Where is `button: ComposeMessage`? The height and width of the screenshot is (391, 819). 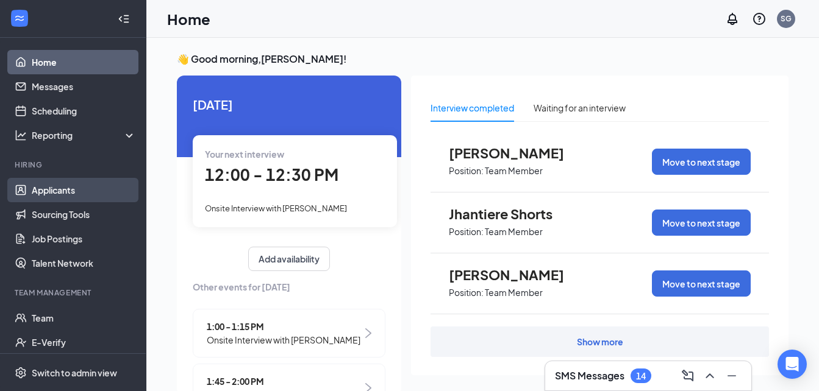 button: ComposeMessage is located at coordinates (688, 376).